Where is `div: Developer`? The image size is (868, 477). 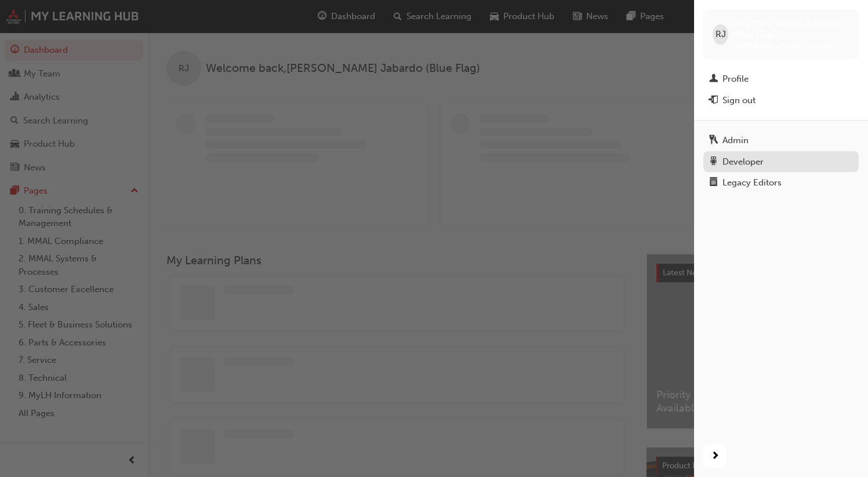 div: Developer is located at coordinates (743, 162).